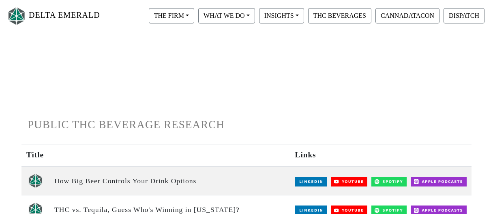 The width and height of the screenshot is (493, 214). I want to click on img: Spotify, so click(389, 182).